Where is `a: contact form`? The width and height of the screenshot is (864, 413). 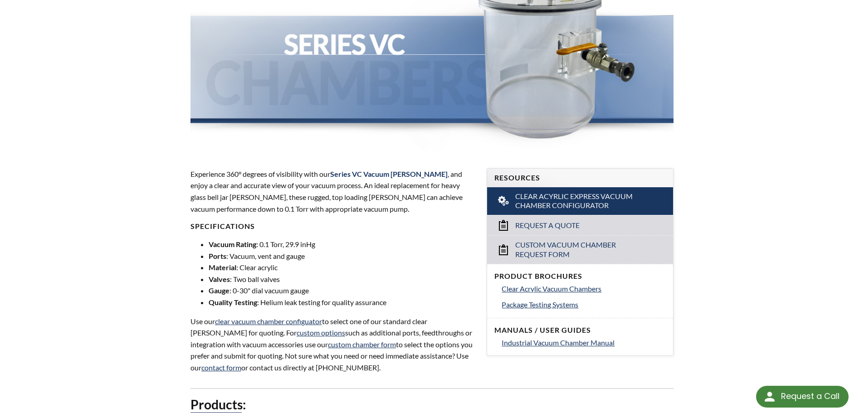
a: contact form is located at coordinates (221, 367).